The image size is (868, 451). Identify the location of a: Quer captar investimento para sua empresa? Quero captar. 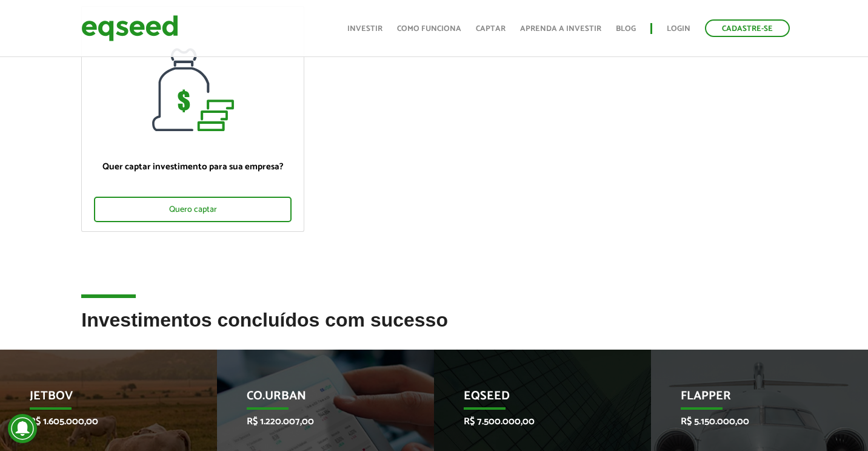
(193, 119).